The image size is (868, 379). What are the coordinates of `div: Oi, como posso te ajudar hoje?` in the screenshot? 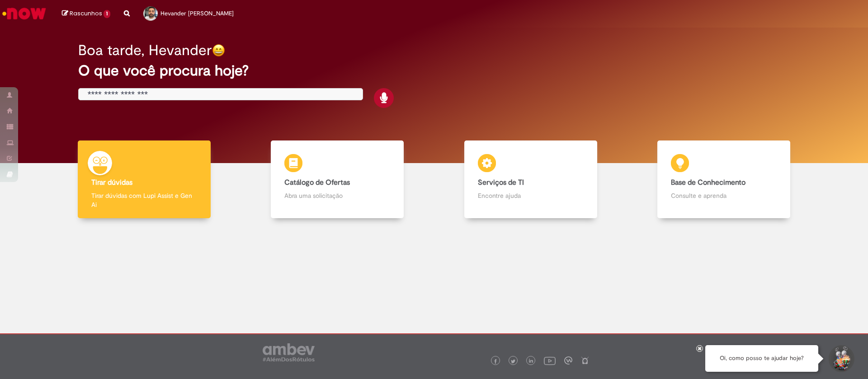 It's located at (761, 358).